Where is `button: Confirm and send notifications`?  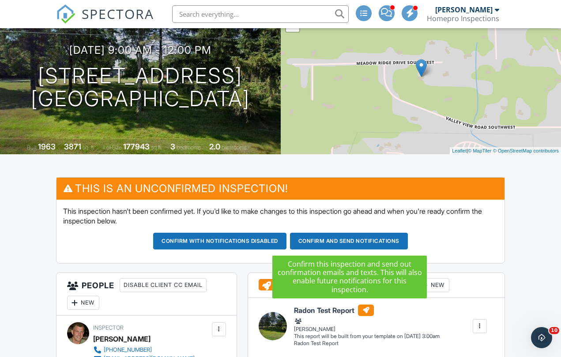
button: Confirm and send notifications is located at coordinates (349, 241).